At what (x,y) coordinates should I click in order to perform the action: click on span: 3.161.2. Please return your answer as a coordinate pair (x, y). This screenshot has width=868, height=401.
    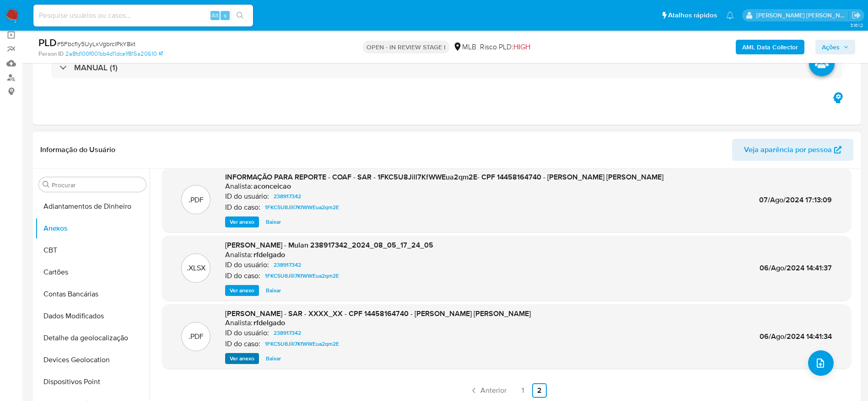
    Looking at the image, I should click on (856, 26).